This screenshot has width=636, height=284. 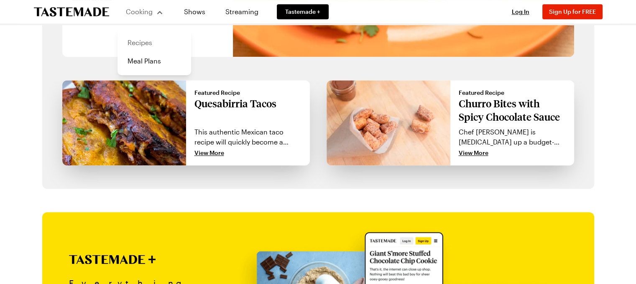 I want to click on span: Log In, so click(x=521, y=11).